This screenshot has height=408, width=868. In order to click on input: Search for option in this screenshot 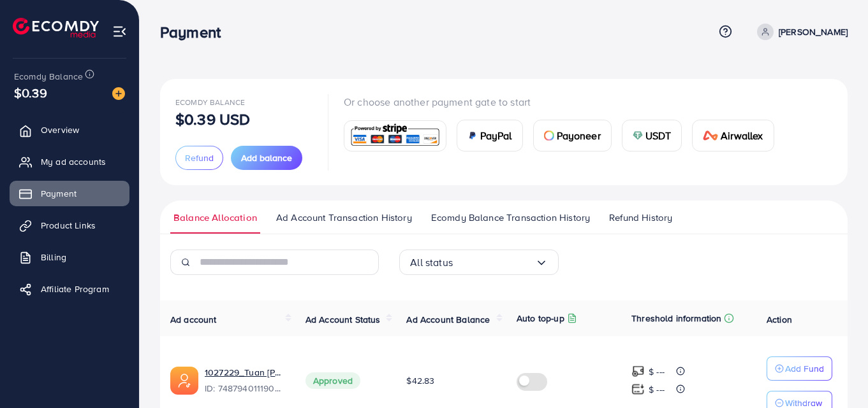, I will do `click(493, 262)`.